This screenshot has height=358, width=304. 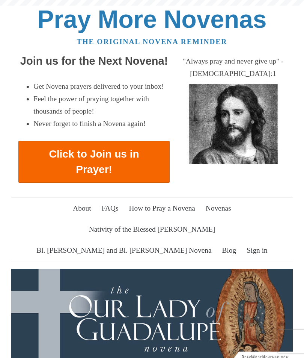 What do you see at coordinates (101, 86) in the screenshot?
I see `li: Get Novena prayers delivered to your inbox!` at bounding box center [101, 86].